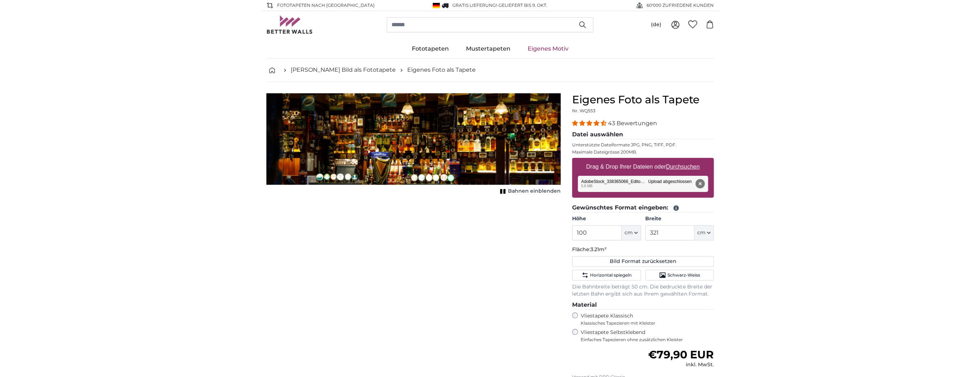 The height and width of the screenshot is (377, 980). I want to click on div: 1 of 1, so click(414, 145).